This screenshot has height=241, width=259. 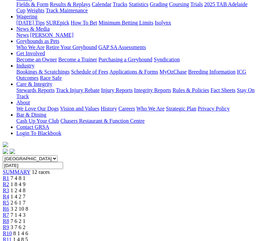 What do you see at coordinates (159, 4) in the screenshot?
I see `a: Grading` at bounding box center [159, 4].